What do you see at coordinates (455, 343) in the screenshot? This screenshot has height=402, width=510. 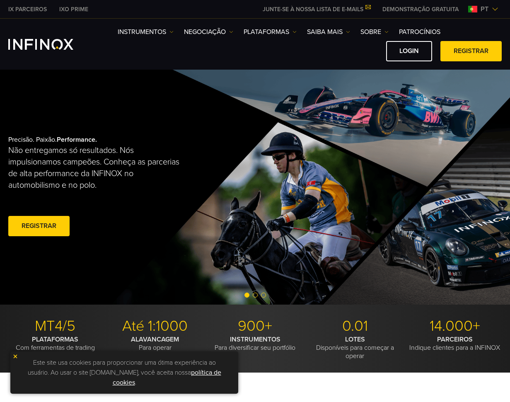 I see `p: Indique clientes para a INFINOX` at bounding box center [455, 343].